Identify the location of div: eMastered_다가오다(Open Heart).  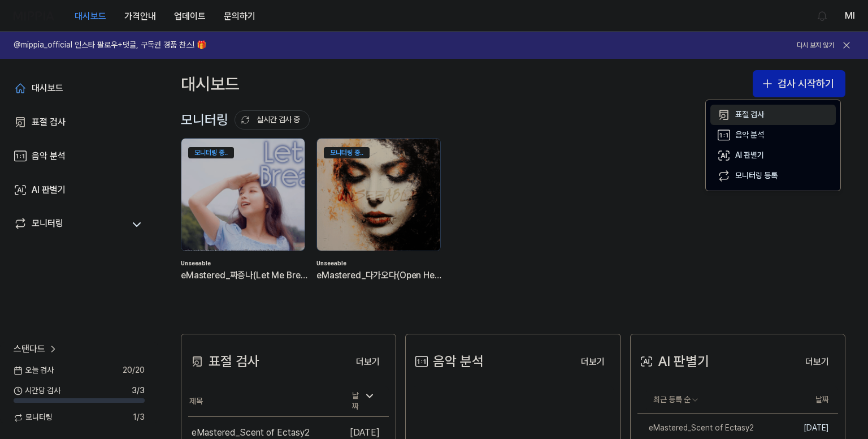
(380, 275).